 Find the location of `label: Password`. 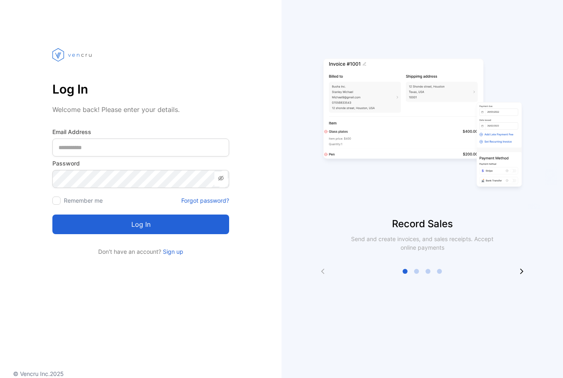

label: Password is located at coordinates (141, 163).